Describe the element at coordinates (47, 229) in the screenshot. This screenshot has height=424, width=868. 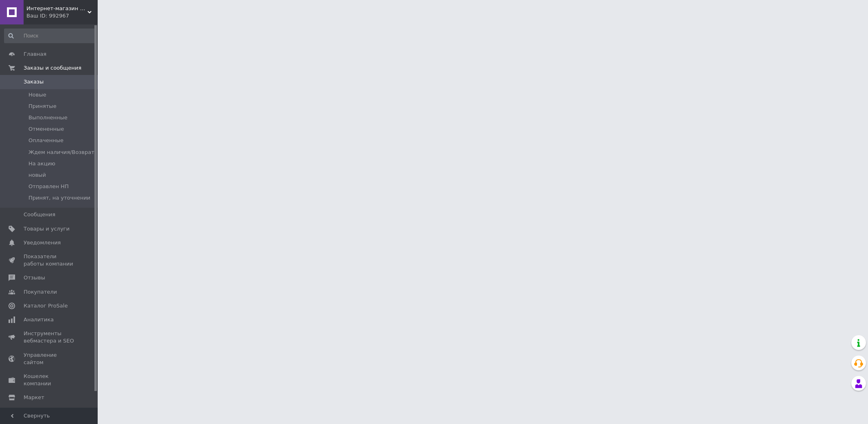
I see `span: Товары и услуги` at that location.